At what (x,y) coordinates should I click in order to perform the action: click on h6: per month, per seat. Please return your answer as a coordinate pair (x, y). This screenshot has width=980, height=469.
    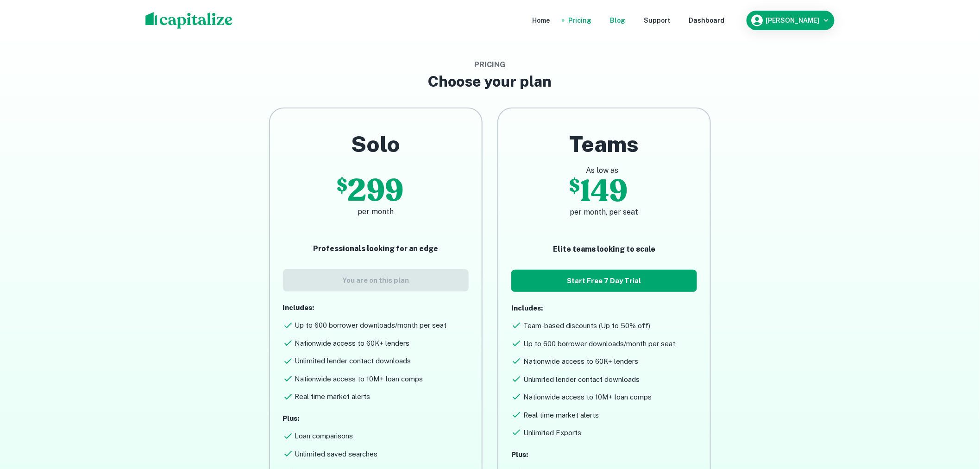
    Looking at the image, I should click on (604, 212).